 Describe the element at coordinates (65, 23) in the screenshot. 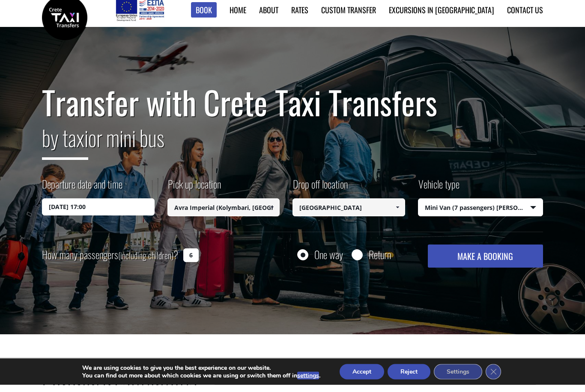

I see `a: Crete Taxi Transfers | Safe Taxi Transfer Services from to Heraklion Airport, Chania Airport, Ret...` at that location.